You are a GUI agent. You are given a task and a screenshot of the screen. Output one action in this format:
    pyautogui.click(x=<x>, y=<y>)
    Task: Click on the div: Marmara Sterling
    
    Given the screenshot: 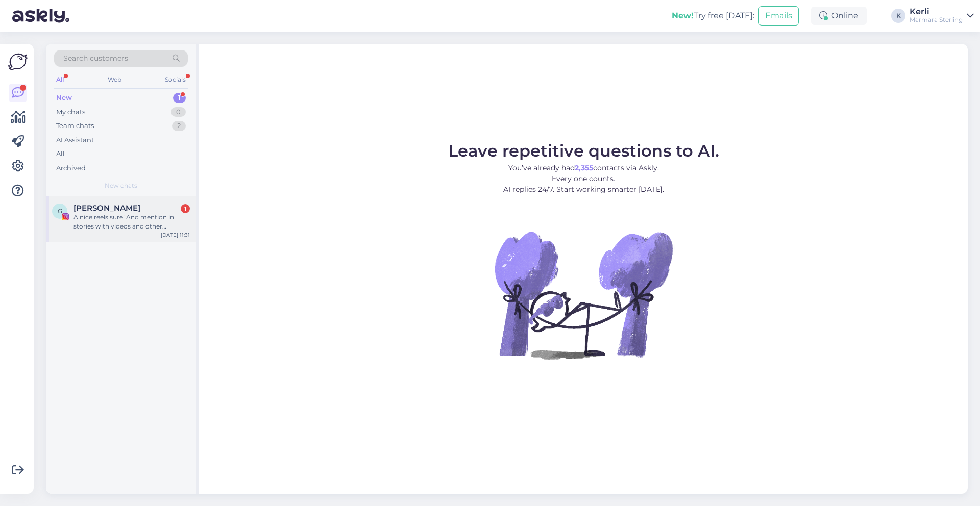 What is the action you would take?
    pyautogui.click(x=935, y=20)
    